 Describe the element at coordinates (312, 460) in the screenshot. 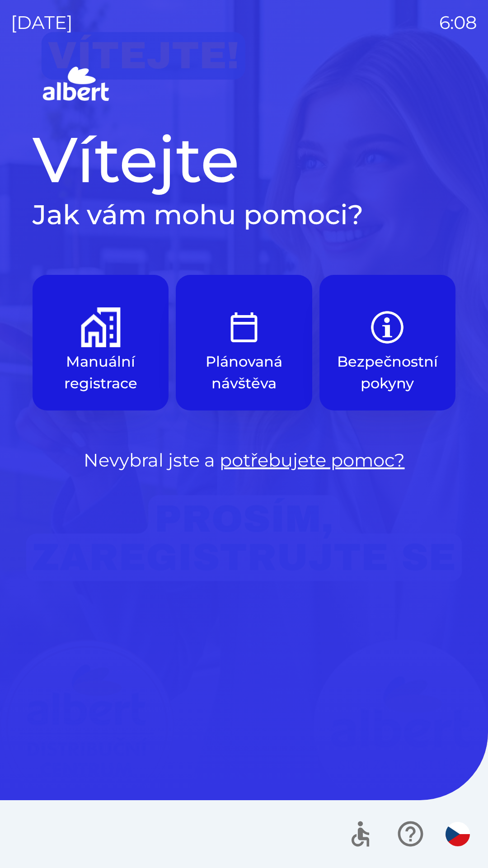

I see `a: potřebujete pomoc?` at that location.